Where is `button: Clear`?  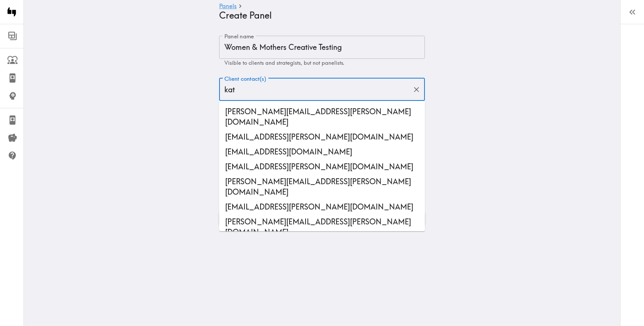 button: Clear is located at coordinates (416, 89).